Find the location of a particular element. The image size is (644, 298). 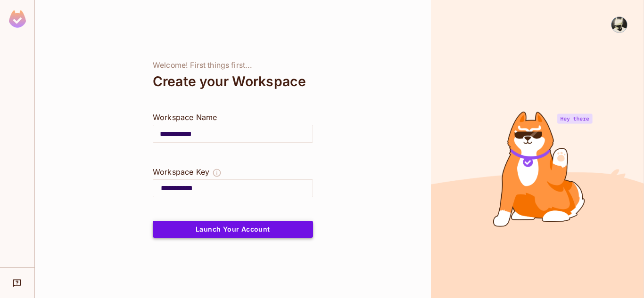

div: Help & Updates is located at coordinates (17, 283).